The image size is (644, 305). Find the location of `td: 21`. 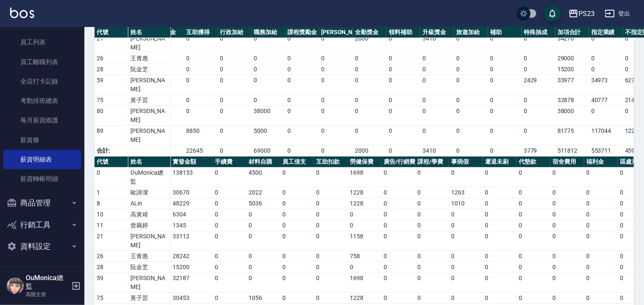

td: 21 is located at coordinates (112, 241).